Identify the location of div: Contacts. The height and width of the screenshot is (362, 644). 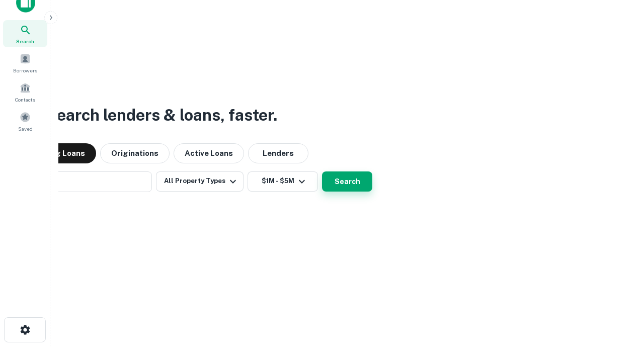
(25, 92).